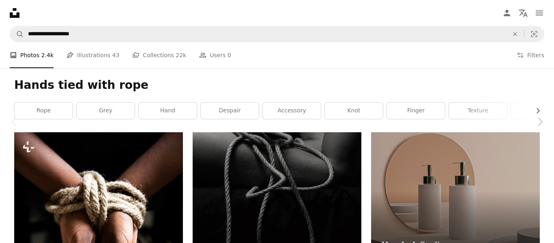 The image size is (554, 243). What do you see at coordinates (215, 55) in the screenshot?
I see `a: Users 0` at bounding box center [215, 55].